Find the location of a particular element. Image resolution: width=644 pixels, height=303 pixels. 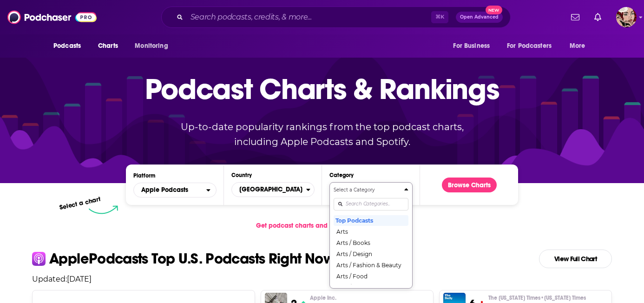

span: Get podcast charts and rankings via API is located at coordinates (317, 225).